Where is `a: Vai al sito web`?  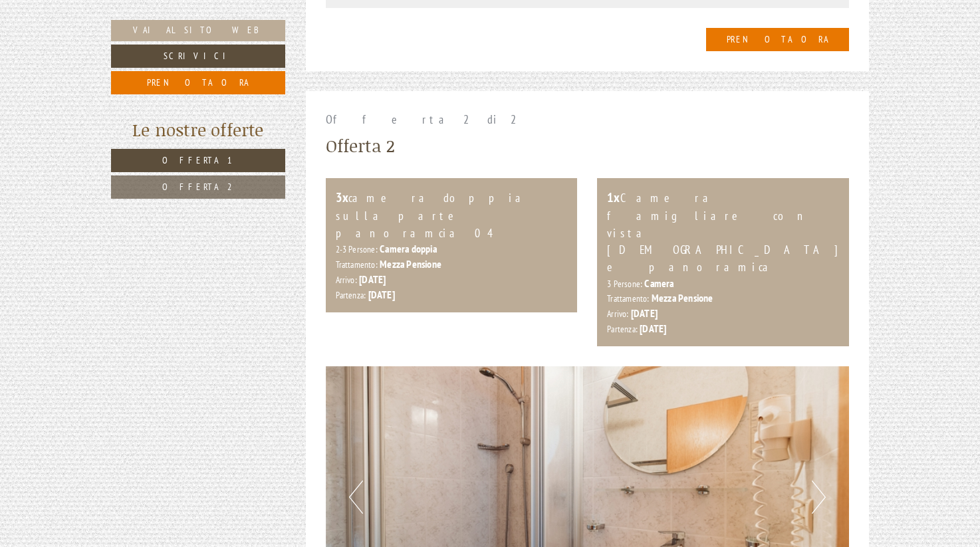 a: Vai al sito web is located at coordinates (198, 30).